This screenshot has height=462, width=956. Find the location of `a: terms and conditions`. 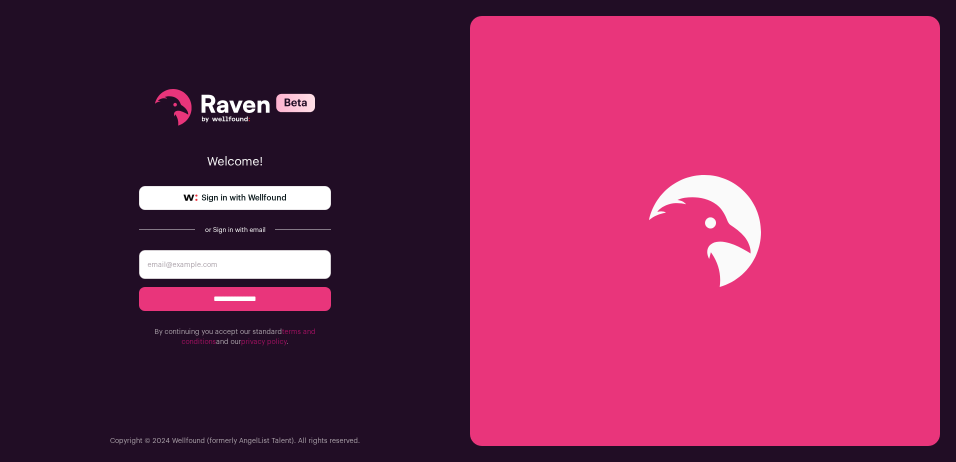

a: terms and conditions is located at coordinates (249, 337).